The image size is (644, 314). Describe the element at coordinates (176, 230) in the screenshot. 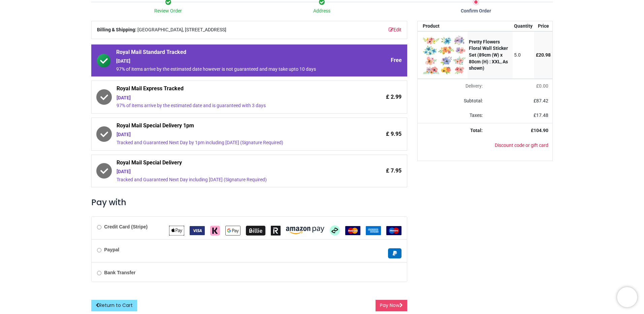

I see `img: Apple Pay` at that location.